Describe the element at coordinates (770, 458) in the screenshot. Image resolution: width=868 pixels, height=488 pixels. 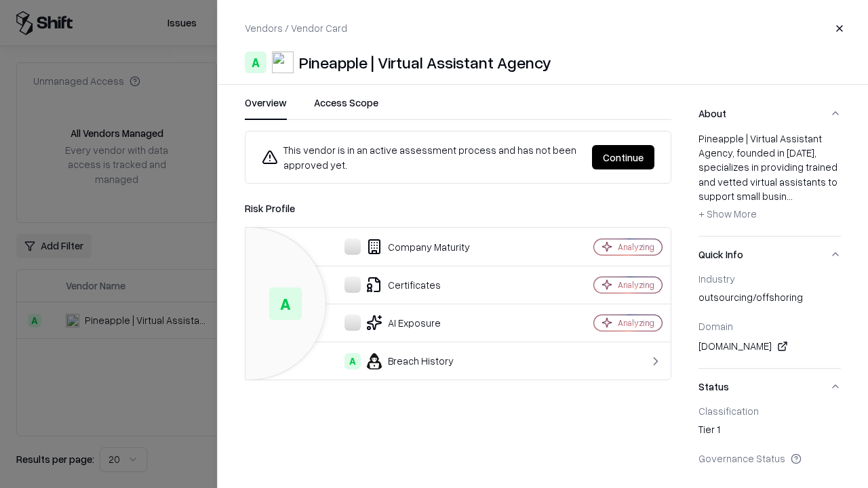
I see `div: Governance Status` at that location.